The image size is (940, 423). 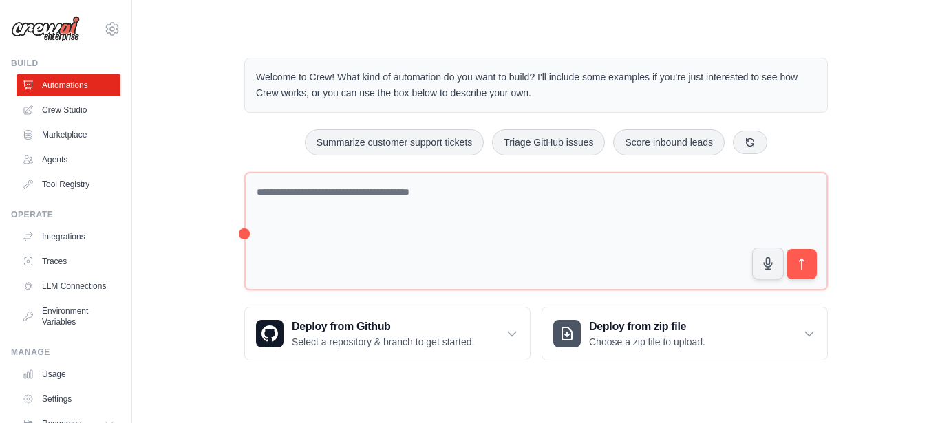 I want to click on a: Integrations, so click(x=68, y=237).